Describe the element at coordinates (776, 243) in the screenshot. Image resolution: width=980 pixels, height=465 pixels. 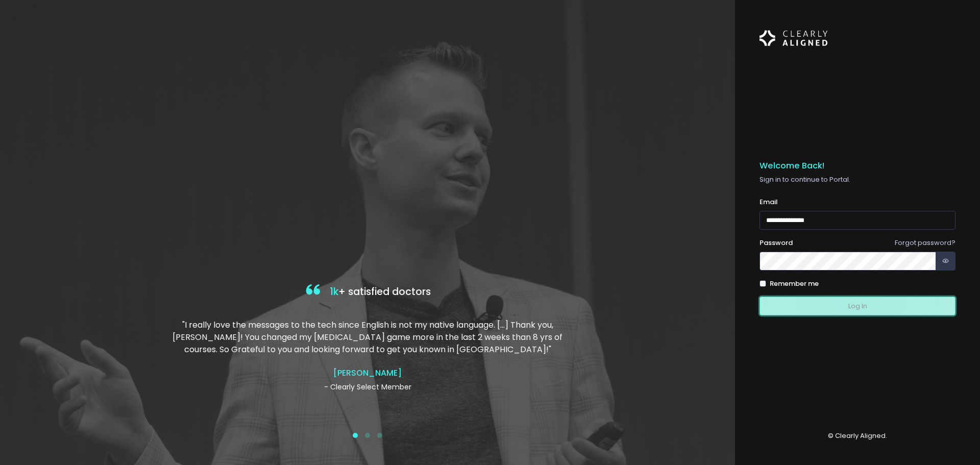
I see `label: Password` at that location.